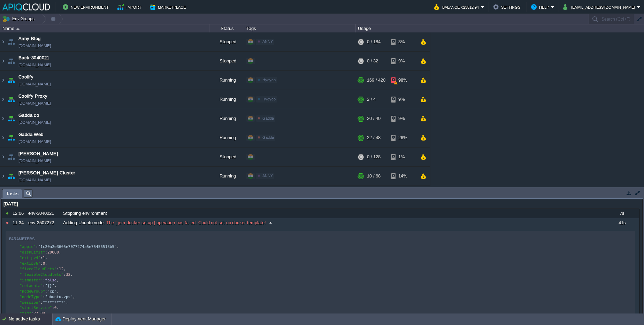 This screenshot has width=644, height=325. What do you see at coordinates (168, 7) in the screenshot?
I see `button: Marketplace` at bounding box center [168, 7].